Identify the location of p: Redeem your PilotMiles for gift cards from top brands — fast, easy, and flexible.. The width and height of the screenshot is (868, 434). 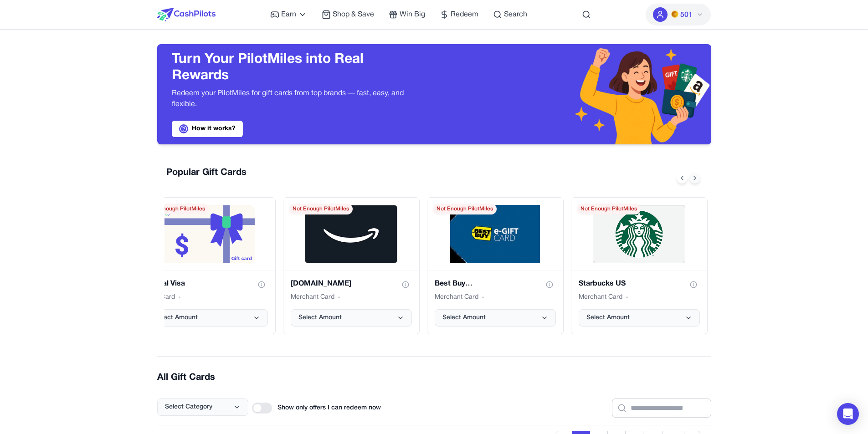
(296, 99).